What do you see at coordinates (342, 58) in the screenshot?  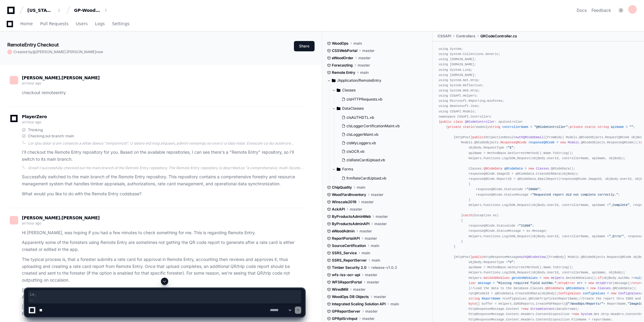 I see `span: eWoodOrder` at bounding box center [342, 58].